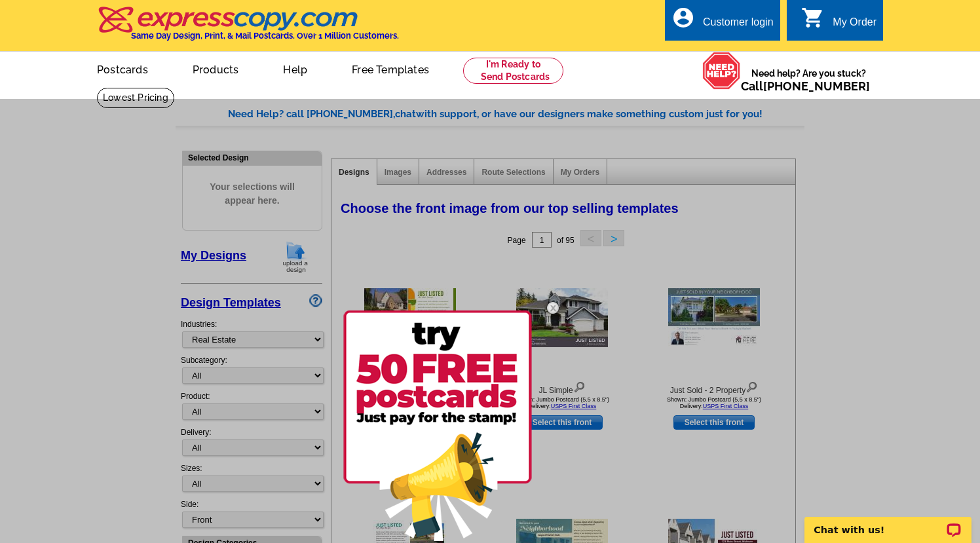  Describe the element at coordinates (838, 22) in the screenshot. I see `a: shopping_cart My Order` at that location.